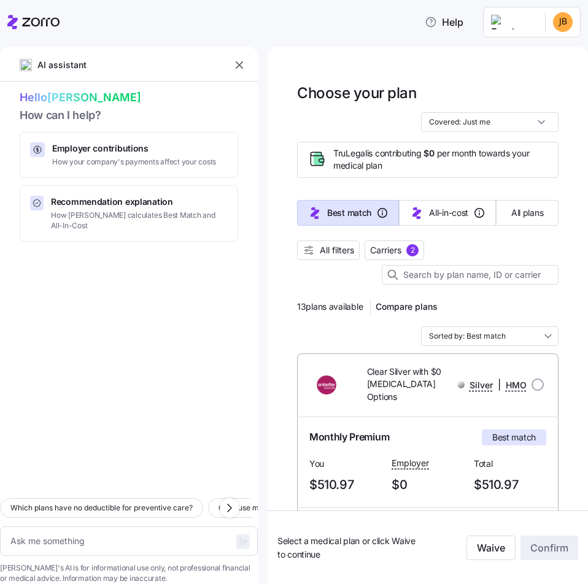  What do you see at coordinates (490, 336) in the screenshot?
I see `input: Order by dropdown` at bounding box center [490, 336].